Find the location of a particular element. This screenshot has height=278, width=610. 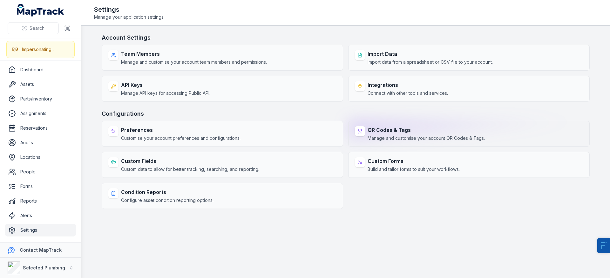

span: Manage API keys for accessing Public API. is located at coordinates (165, 93).